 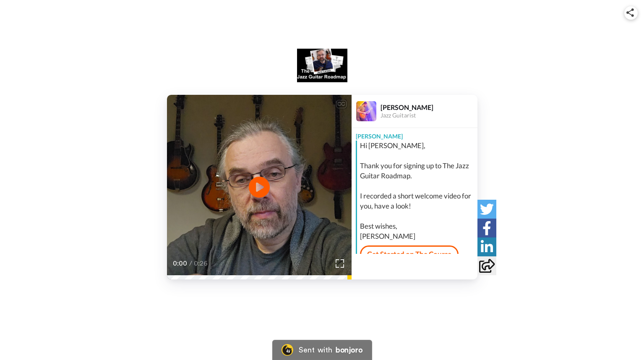 I want to click on img: Full screen, so click(x=340, y=263).